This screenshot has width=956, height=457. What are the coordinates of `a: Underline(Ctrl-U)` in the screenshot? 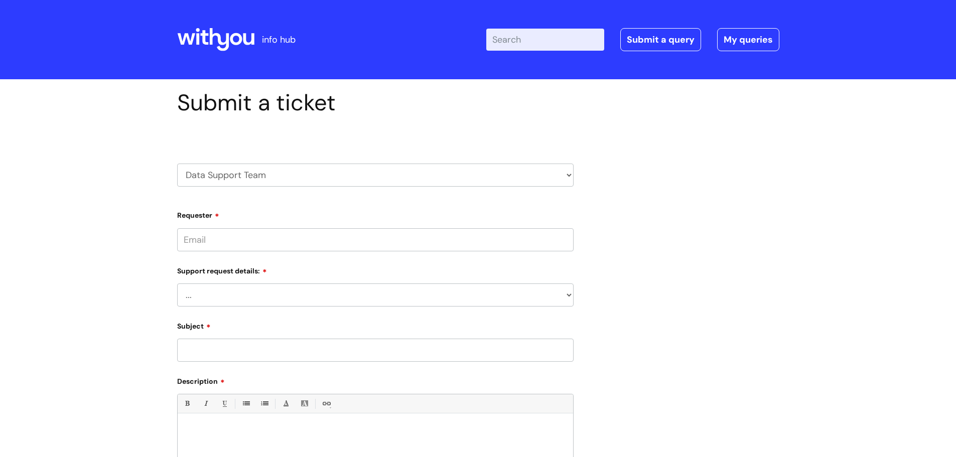 It's located at (224, 404).